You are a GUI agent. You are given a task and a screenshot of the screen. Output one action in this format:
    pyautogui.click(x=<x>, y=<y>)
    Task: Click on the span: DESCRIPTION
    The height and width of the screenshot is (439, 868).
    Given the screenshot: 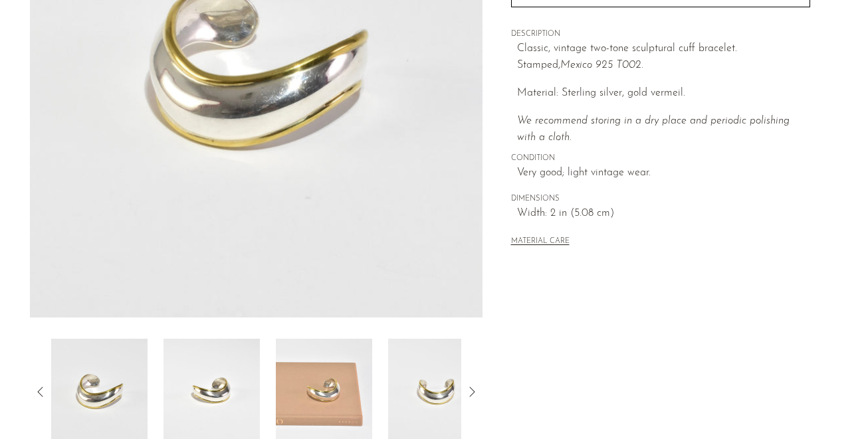 What is the action you would take?
    pyautogui.click(x=660, y=35)
    